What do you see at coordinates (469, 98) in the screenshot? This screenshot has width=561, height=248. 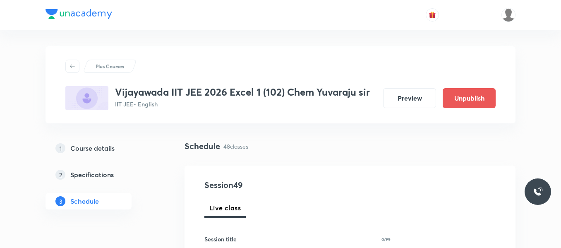 I see `button: Unpublish` at bounding box center [469, 98].